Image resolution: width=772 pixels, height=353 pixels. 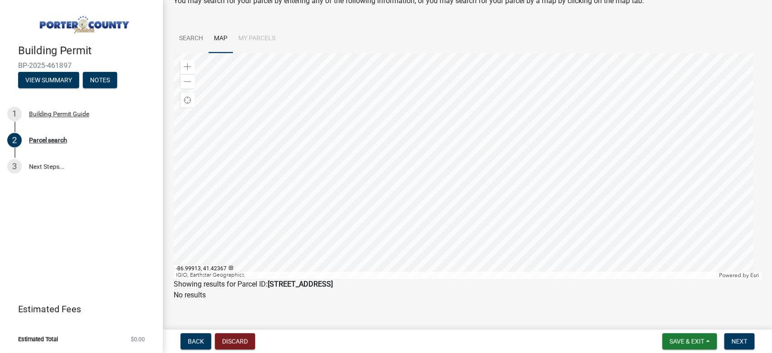 What do you see at coordinates (739, 341) in the screenshot?
I see `button: Next` at bounding box center [739, 341].